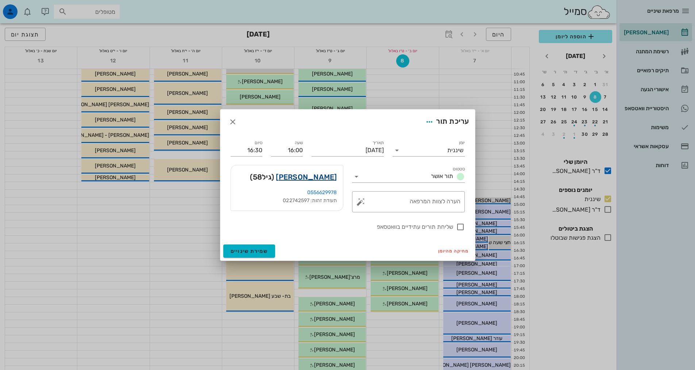  I want to click on div: עריכת תור, so click(446, 122).